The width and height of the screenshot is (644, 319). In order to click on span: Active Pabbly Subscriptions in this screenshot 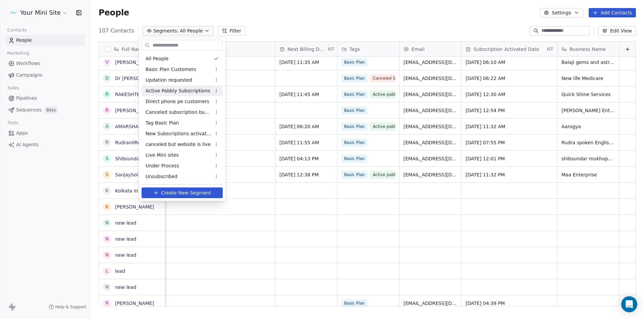, I will do `click(178, 91)`.